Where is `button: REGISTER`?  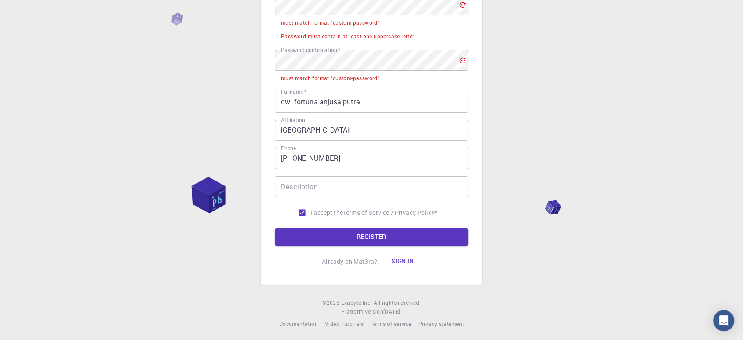 button: REGISTER is located at coordinates (372, 237).